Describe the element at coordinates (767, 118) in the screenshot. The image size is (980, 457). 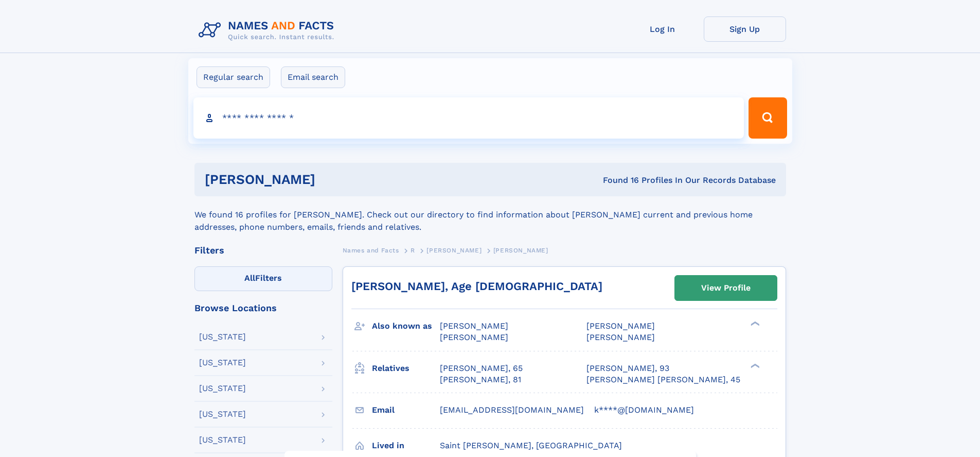
I see `button: Search Button` at that location.